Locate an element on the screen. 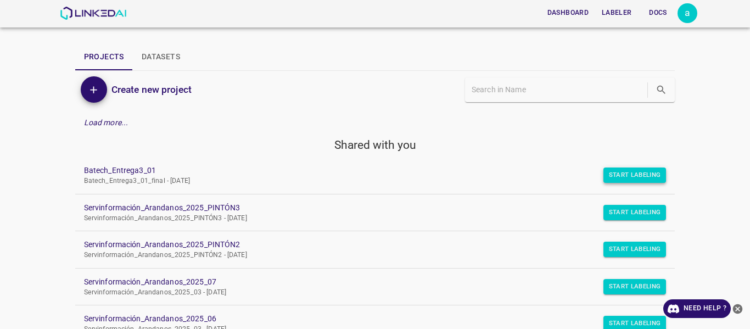 This screenshot has height=329, width=750. a: Docs is located at coordinates (657, 13).